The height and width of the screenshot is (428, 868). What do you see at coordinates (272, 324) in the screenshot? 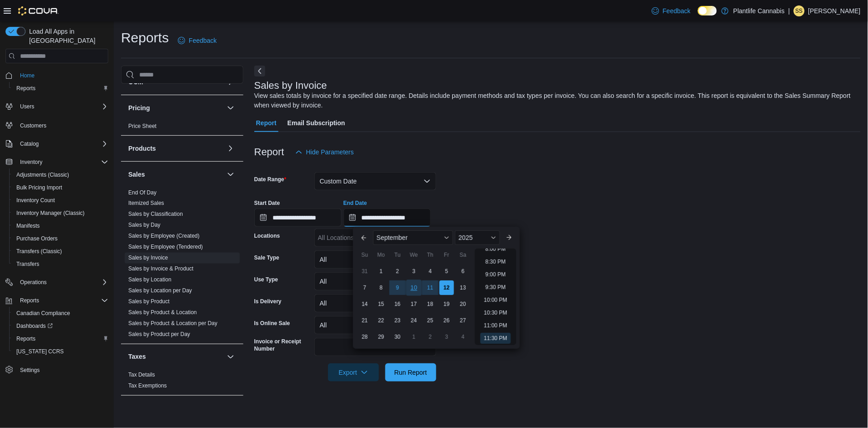
I see `label: Is Online Sale` at bounding box center [272, 324].